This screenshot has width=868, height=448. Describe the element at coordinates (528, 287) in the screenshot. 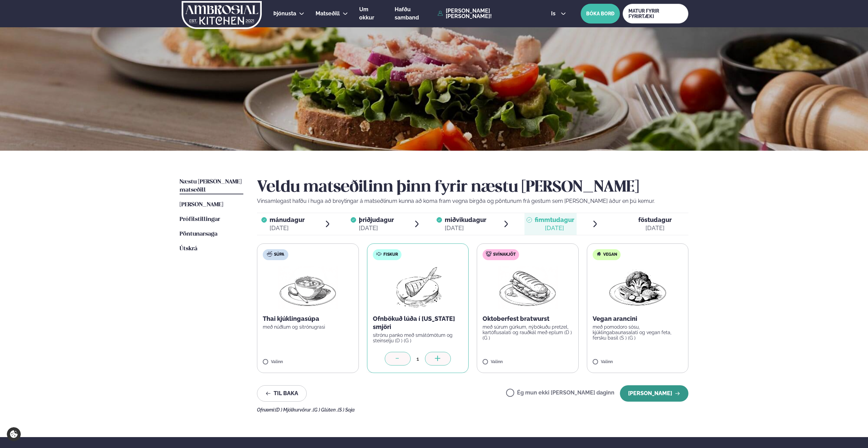

I see `img: Panini.png` at that location.